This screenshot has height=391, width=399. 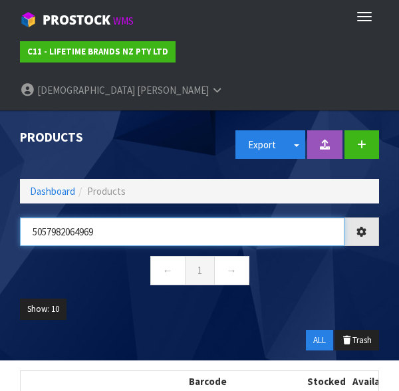 What do you see at coordinates (182, 232) in the screenshot?
I see `input: Search products` at bounding box center [182, 232].